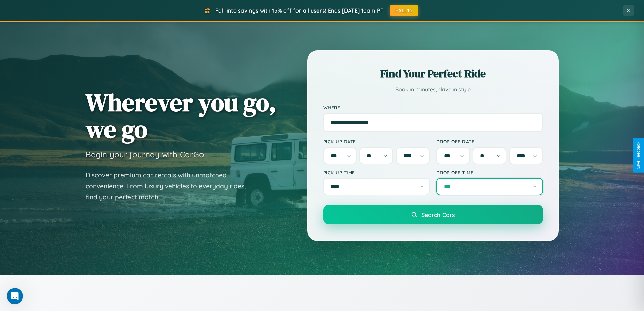  I want to click on label: Where, so click(433, 107).